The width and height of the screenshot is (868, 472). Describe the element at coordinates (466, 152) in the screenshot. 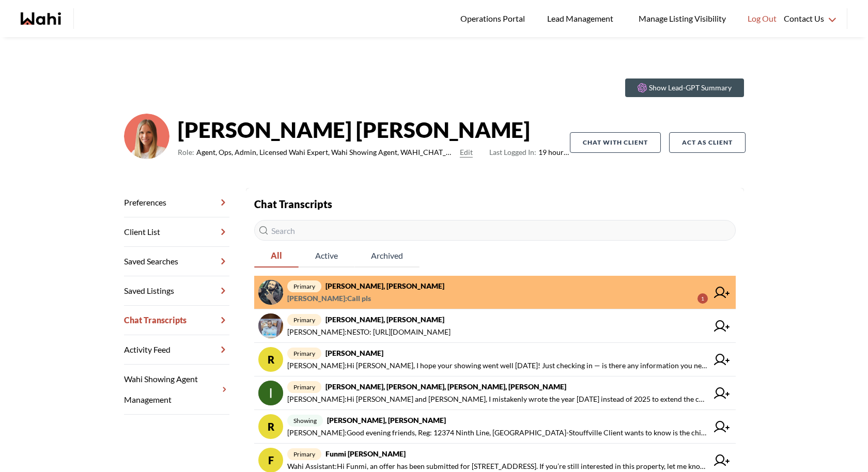

I see `button: Edit` at that location.